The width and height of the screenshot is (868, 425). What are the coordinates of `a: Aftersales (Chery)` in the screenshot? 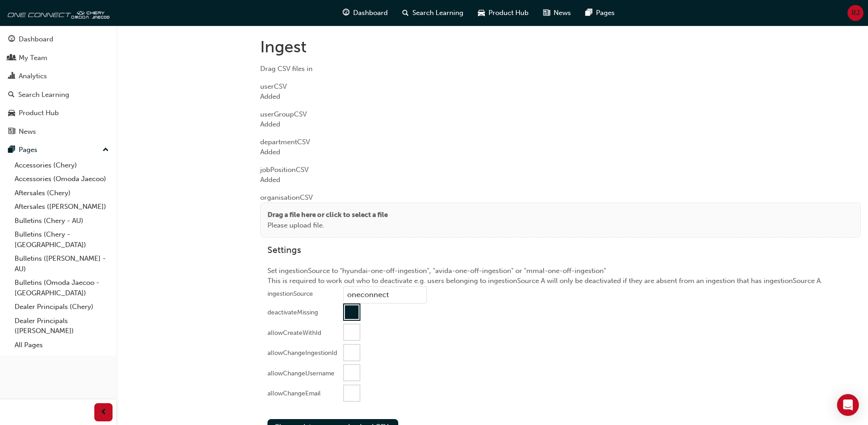 It's located at (62, 193).